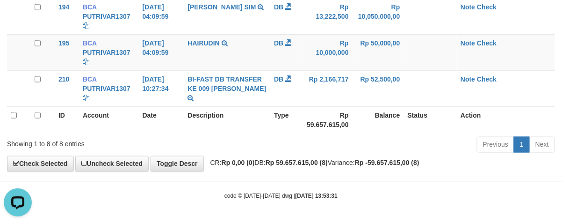  I want to click on a: 1, so click(522, 145).